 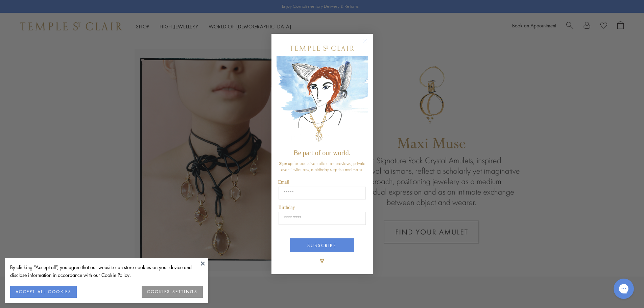 What do you see at coordinates (322, 193) in the screenshot?
I see `input: Email` at bounding box center [322, 193].